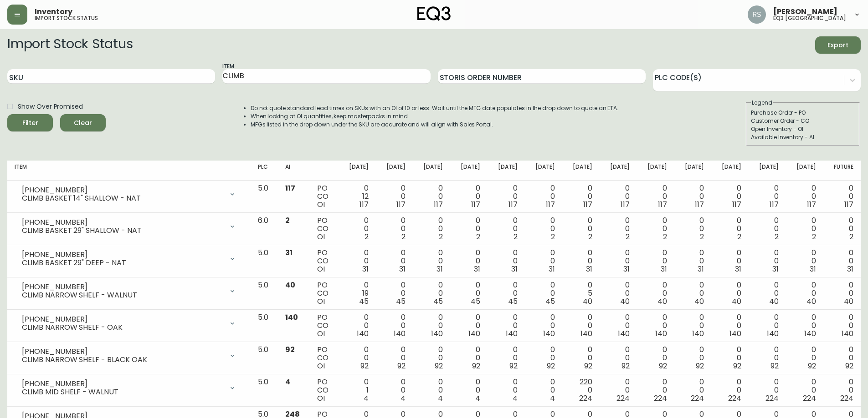 The height and width of the screenshot is (418, 868). Describe the element at coordinates (842, 171) in the screenshot. I see `th: Future` at that location.